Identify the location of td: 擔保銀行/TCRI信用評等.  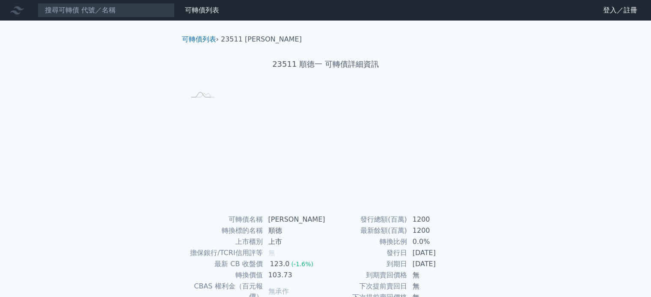
(224, 253).